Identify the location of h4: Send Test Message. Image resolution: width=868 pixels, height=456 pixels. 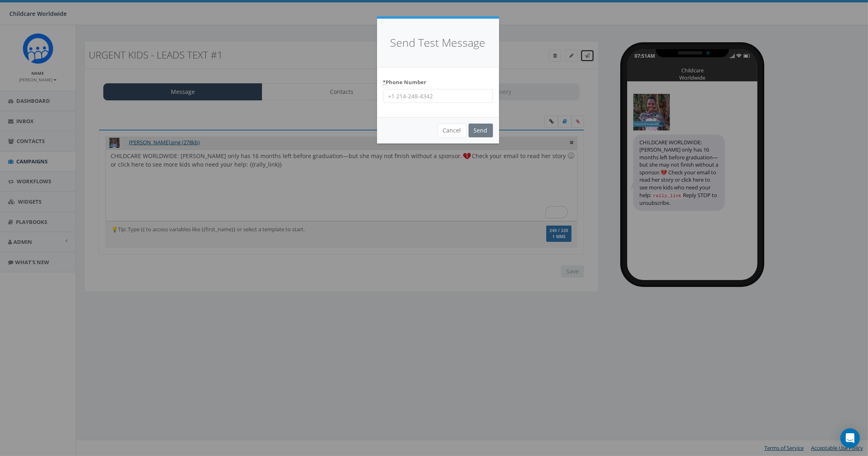
(438, 42).